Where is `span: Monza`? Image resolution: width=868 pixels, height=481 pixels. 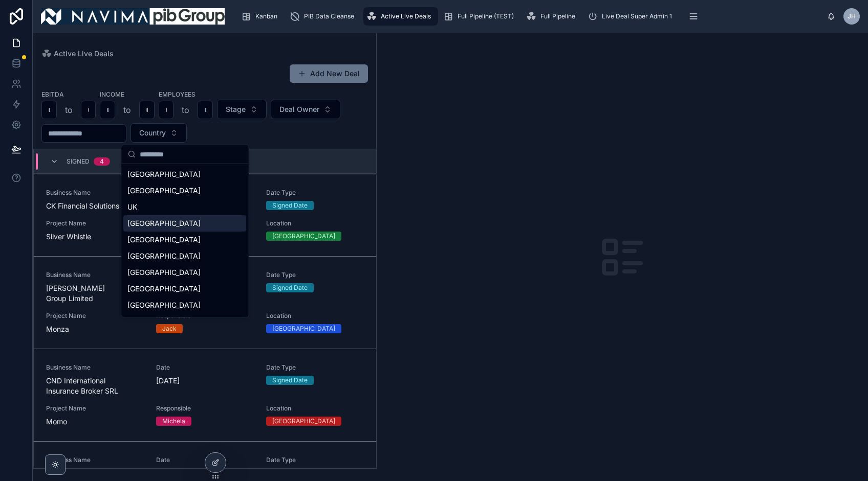 span: Monza is located at coordinates (95, 329).